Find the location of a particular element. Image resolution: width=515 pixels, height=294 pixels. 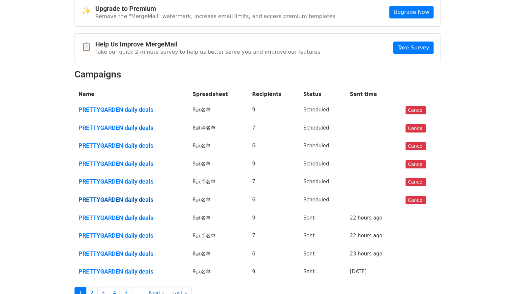

h4: Upgrade to Premium is located at coordinates (215, 9).